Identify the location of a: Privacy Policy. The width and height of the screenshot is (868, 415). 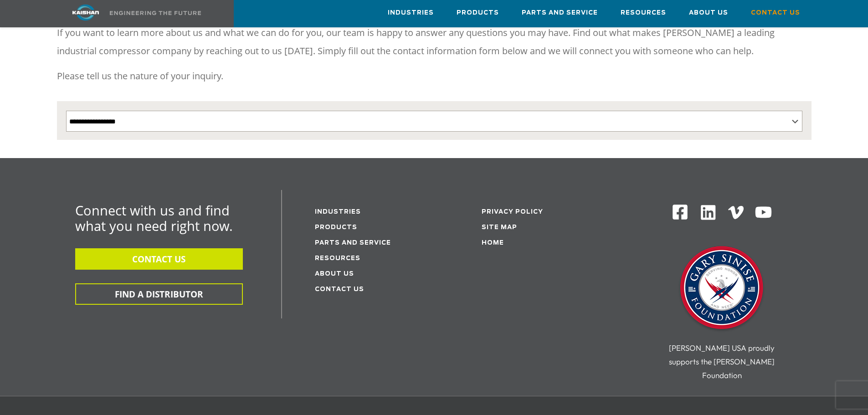
(512, 211).